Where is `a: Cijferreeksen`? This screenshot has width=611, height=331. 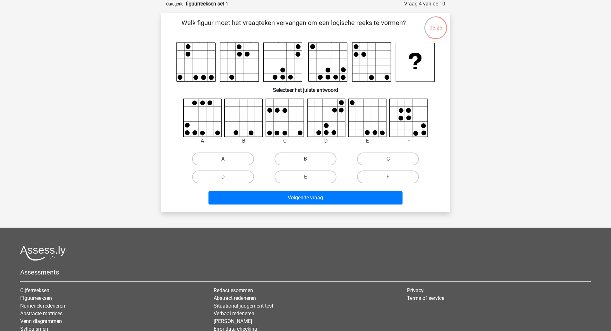 a: Cijferreeksen is located at coordinates (35, 290).